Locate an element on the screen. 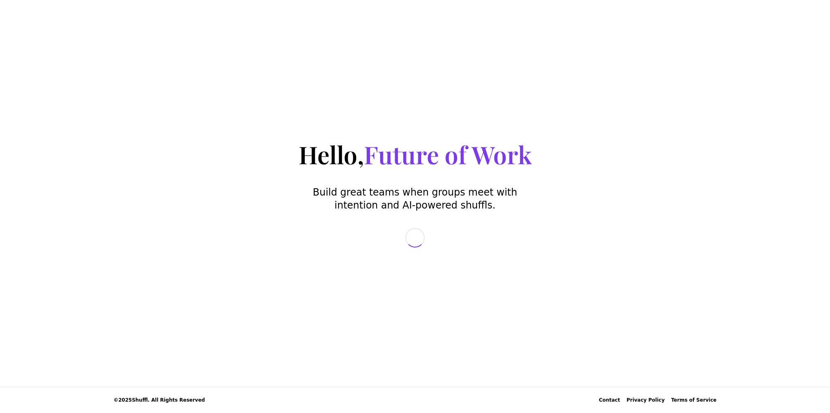 The height and width of the screenshot is (413, 830). span: © 2025 Shuffl. All Rights Reserved is located at coordinates (159, 400).